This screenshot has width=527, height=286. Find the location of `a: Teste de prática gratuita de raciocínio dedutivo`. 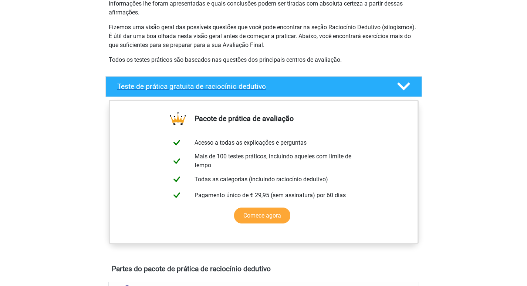

a: Teste de prática gratuita de raciocínio dedutivo is located at coordinates (263, 86).